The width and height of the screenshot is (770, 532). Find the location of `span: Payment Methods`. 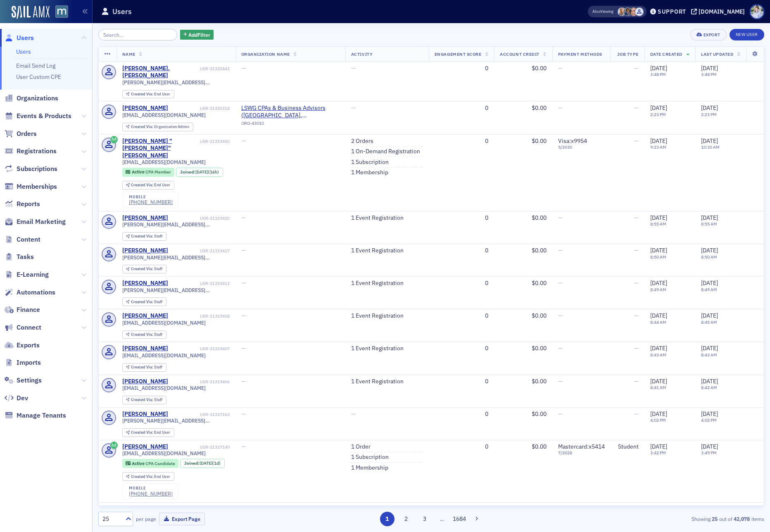

span: Payment Methods is located at coordinates (580, 54).